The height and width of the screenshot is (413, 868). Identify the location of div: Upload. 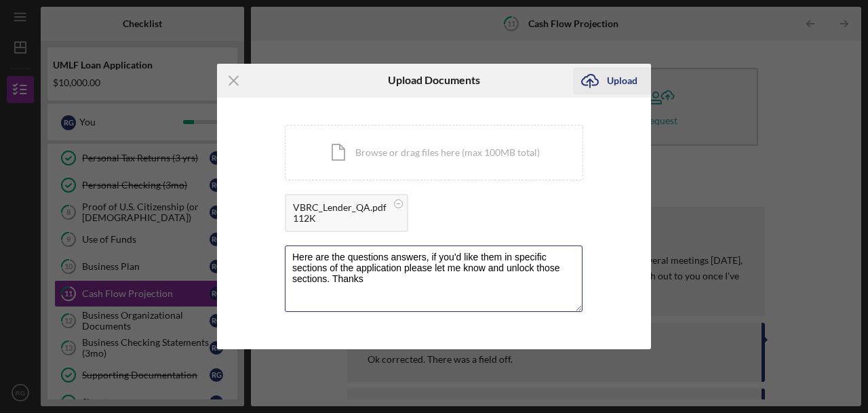
(622, 81).